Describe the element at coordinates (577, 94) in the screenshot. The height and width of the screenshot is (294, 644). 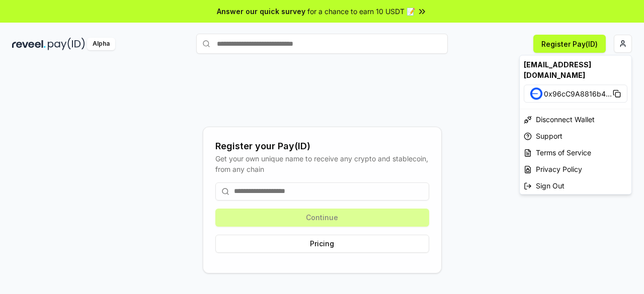
I see `span: 0x96cC9A8816b4 ...` at that location.